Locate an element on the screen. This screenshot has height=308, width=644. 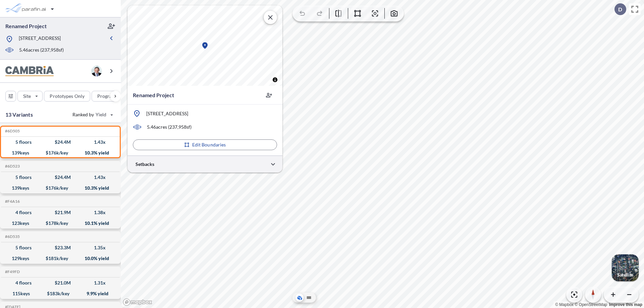
p: Site is located at coordinates (27, 96).